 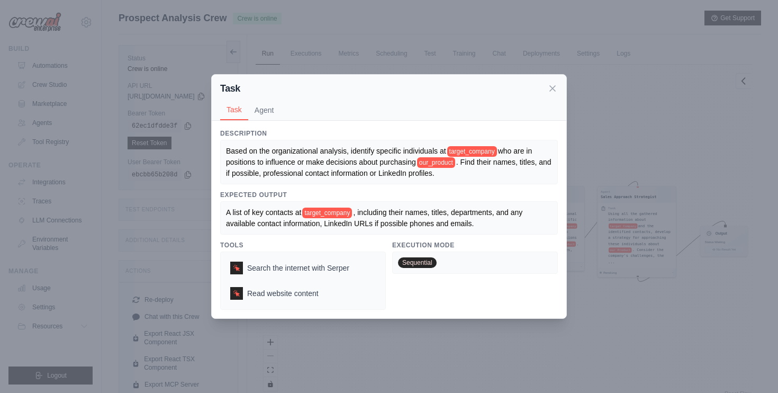 I want to click on h3: Execution Mode, so click(x=475, y=245).